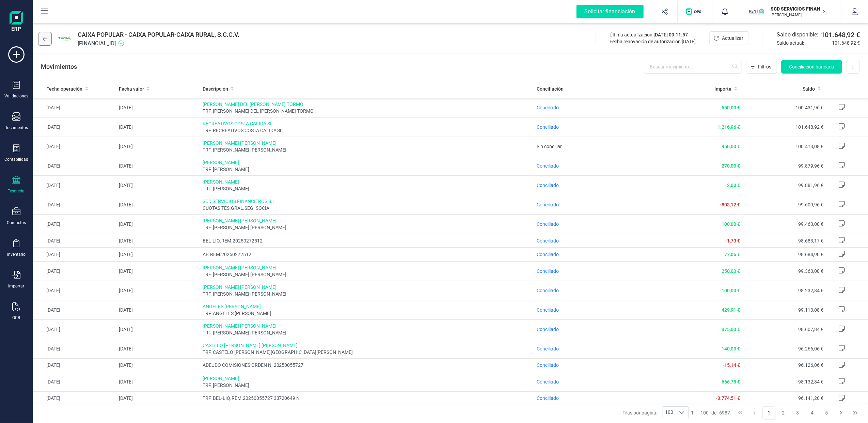 This screenshot has width=868, height=423. Describe the element at coordinates (754, 413) in the screenshot. I see `button: Previous Page` at that location.